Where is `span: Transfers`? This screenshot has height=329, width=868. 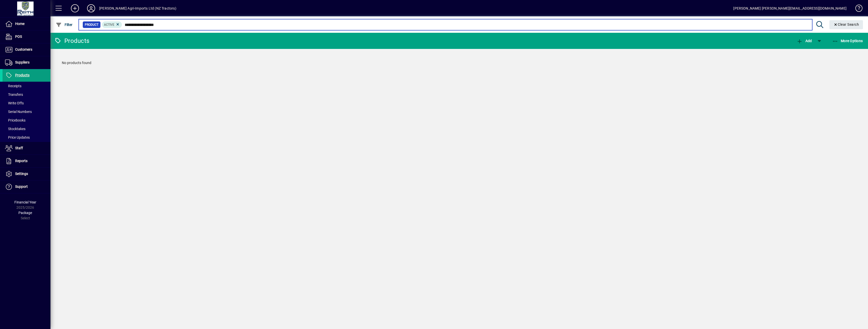 span: Transfers is located at coordinates (14, 94).